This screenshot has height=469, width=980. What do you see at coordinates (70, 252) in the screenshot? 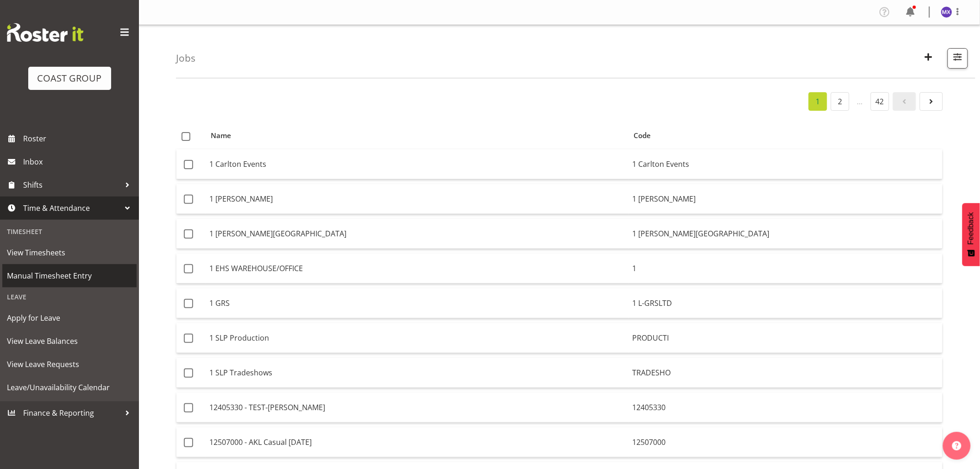
I see `span: View Timesheets` at bounding box center [70, 252].